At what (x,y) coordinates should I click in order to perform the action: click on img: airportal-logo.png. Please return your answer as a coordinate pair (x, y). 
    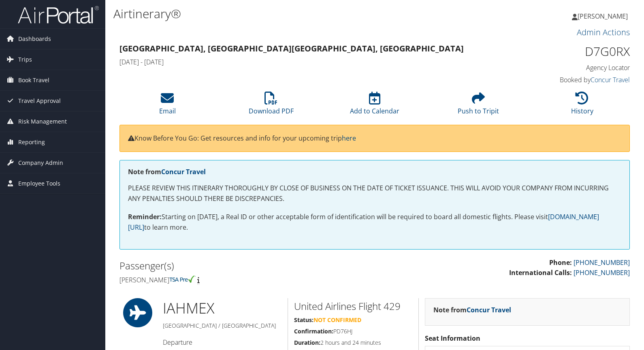
    Looking at the image, I should click on (58, 15).